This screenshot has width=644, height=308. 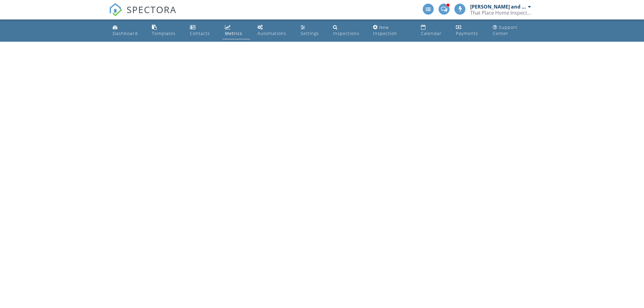 What do you see at coordinates (467, 33) in the screenshot?
I see `div: Payments` at bounding box center [467, 33].